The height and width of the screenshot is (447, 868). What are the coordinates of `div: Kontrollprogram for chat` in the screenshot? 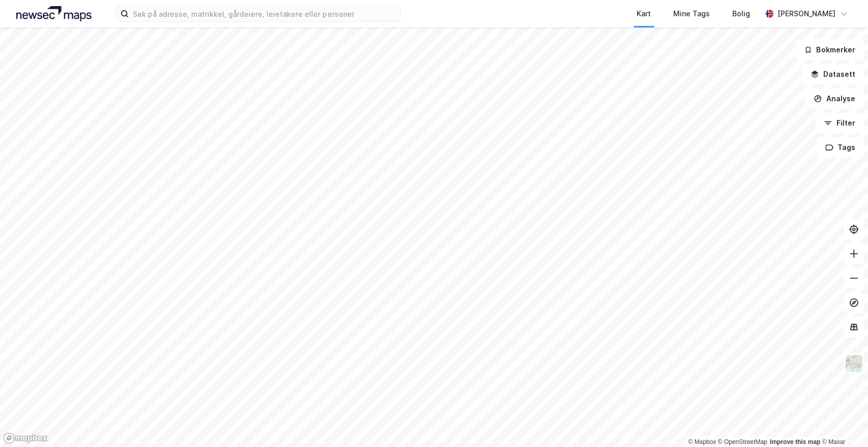 It's located at (842, 422).